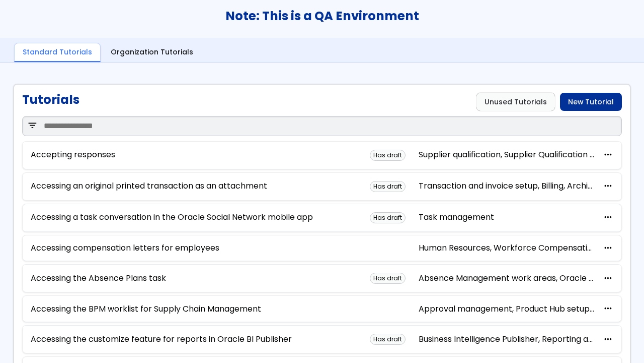 This screenshot has width=644, height=363. Describe the element at coordinates (98, 278) in the screenshot. I see `a: Accessing the Absence Plans task` at that location.